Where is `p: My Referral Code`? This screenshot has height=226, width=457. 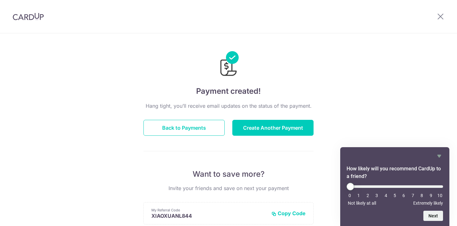 p: My Referral Code is located at coordinates (209, 210).